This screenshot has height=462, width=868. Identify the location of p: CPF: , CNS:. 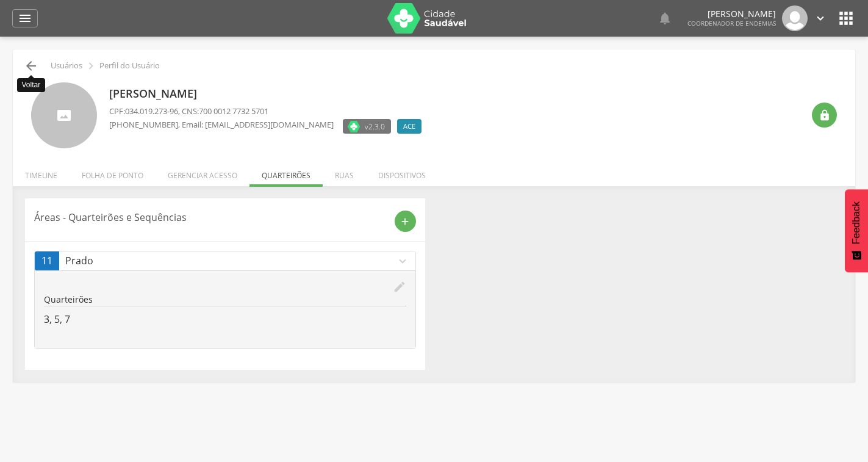
(268, 111).